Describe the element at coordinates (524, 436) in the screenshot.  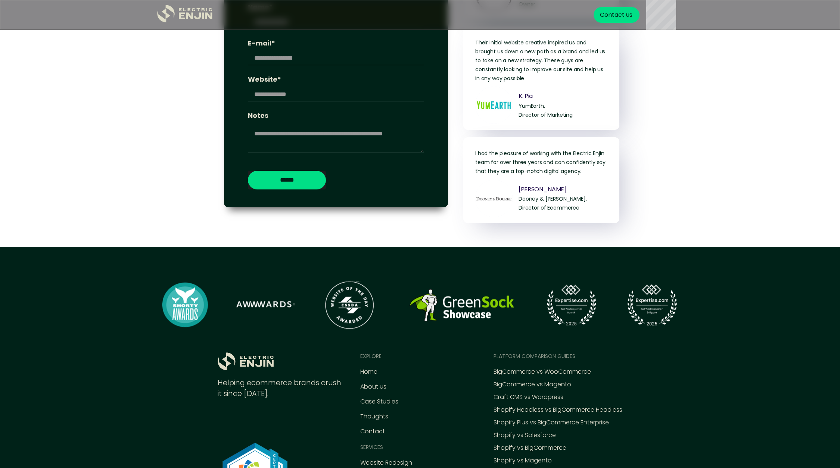
I see `a: Shopify vs Salesforce` at that location.